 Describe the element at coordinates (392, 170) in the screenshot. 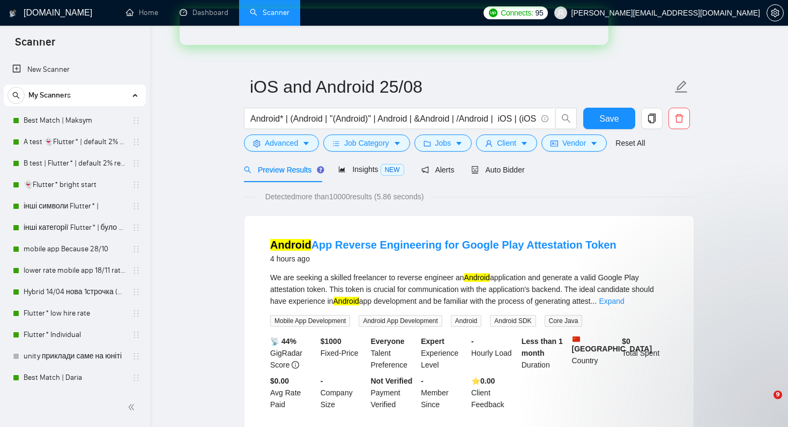

I see `span: NEW` at that location.